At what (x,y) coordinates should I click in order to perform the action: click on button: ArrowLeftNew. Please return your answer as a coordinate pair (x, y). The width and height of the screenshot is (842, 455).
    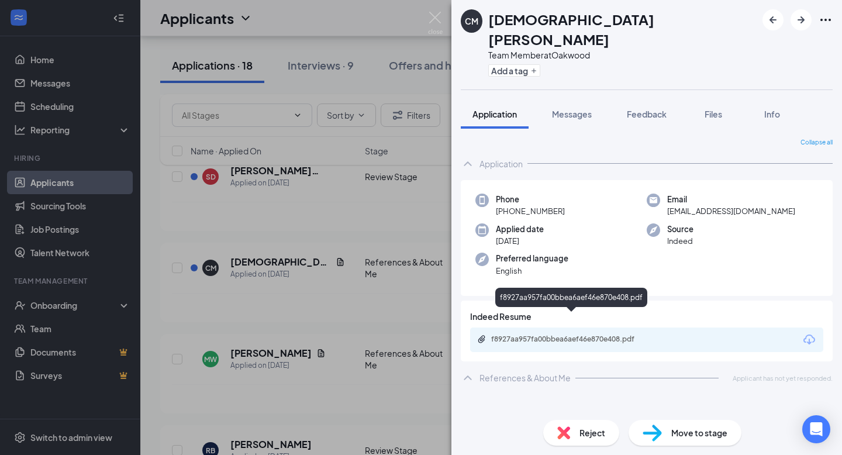
    Looking at the image, I should click on (773, 20).